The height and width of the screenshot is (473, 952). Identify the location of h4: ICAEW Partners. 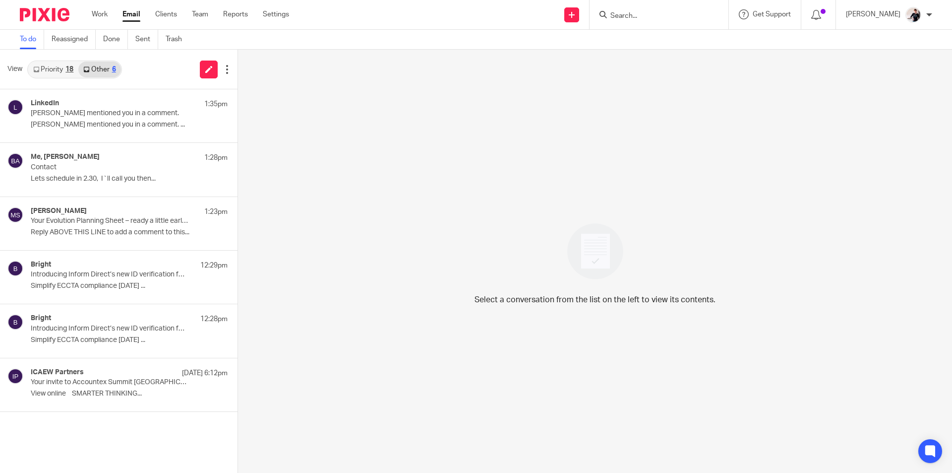
(57, 372).